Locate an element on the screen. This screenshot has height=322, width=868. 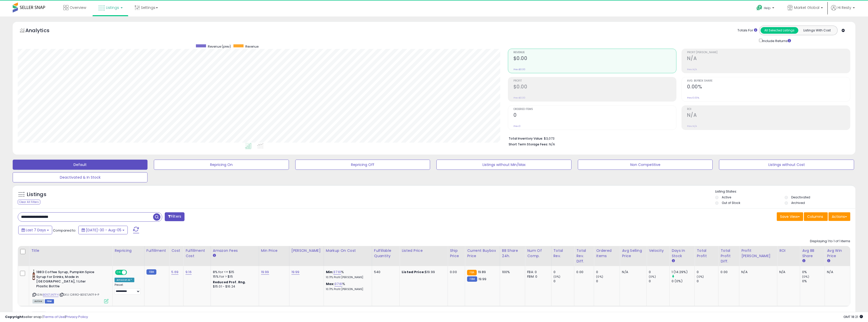
small: Amazon Fees. is located at coordinates (215, 256).